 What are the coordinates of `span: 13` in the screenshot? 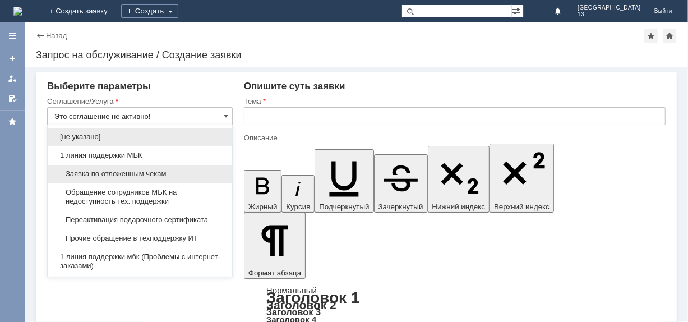 It's located at (609, 15).